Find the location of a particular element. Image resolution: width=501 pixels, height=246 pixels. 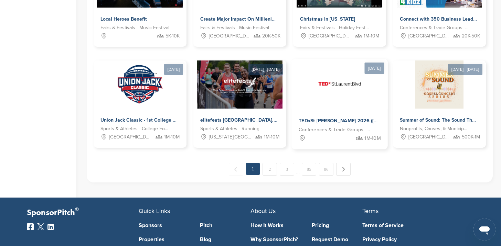

a: Privacy Policy is located at coordinates (413, 240).